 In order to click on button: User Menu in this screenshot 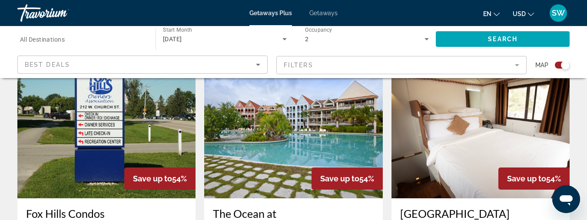, I will do `click(558, 13)`.